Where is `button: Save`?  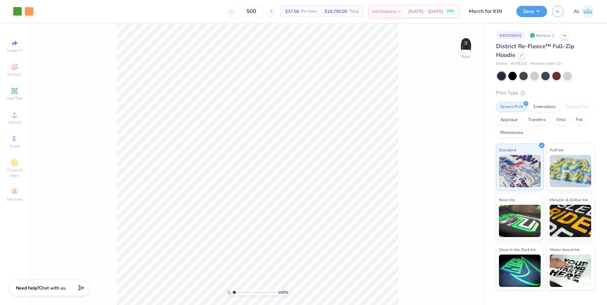
button: Save is located at coordinates (532, 11).